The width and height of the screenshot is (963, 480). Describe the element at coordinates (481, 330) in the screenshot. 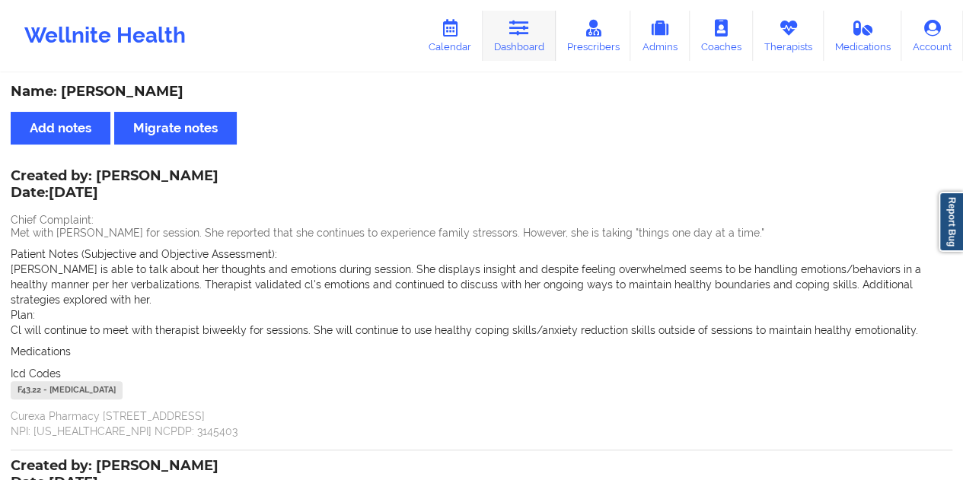

I see `p: Cl will continue to meet with therapist biweekly for sessions. She will continue to use healthy c...` at that location.